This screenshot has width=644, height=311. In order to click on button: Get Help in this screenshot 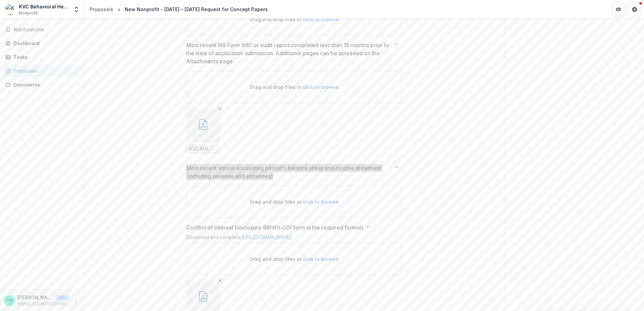, I will do `click(635, 9)`.